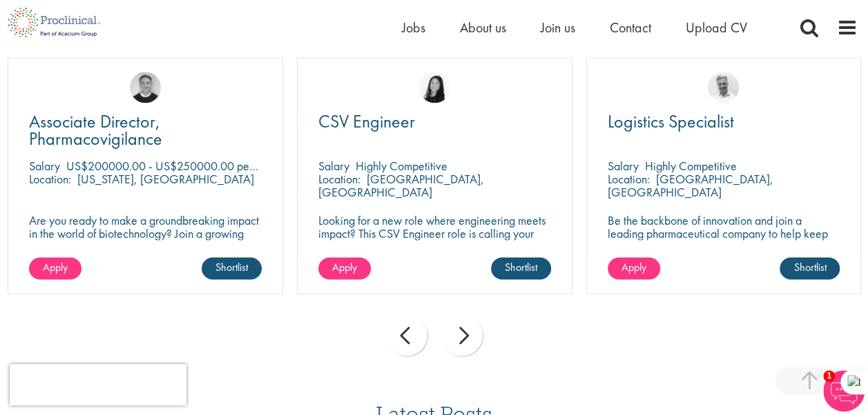 This screenshot has width=868, height=415. I want to click on a: Associate Director, Pharmacovigilance, so click(145, 130).